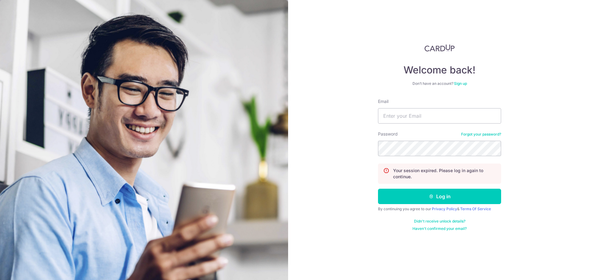 The image size is (591, 280). I want to click on a: Didn't receive unlock details?, so click(440, 222).